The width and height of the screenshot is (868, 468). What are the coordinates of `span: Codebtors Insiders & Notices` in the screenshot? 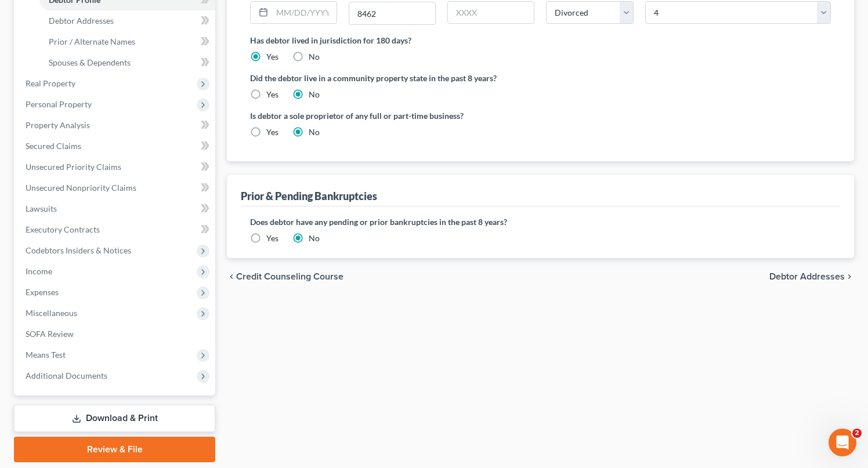 It's located at (79, 250).